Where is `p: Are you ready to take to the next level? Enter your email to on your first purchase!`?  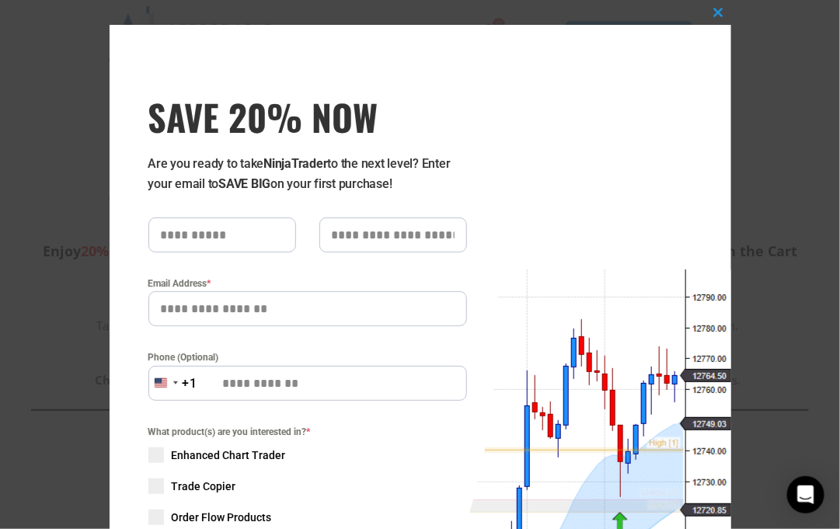 p: Are you ready to take to the next level? Enter your email to on your first purchase! is located at coordinates (308, 174).